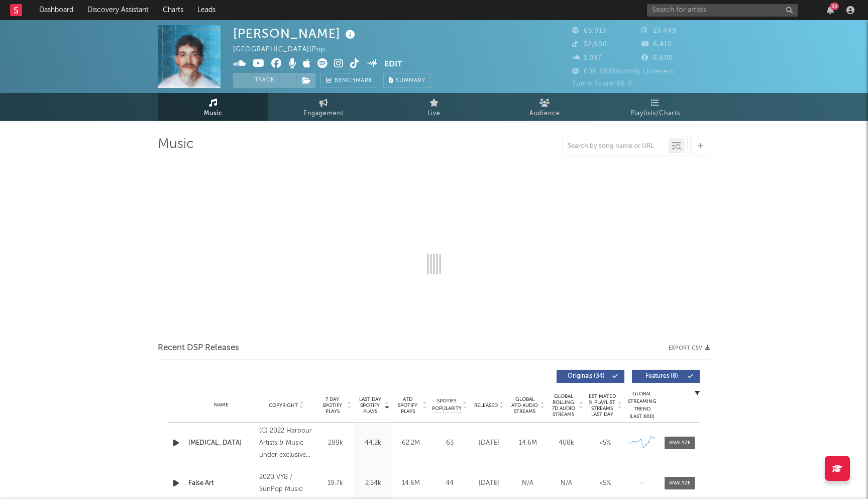  I want to click on a: Playlists/Charts, so click(655, 106).